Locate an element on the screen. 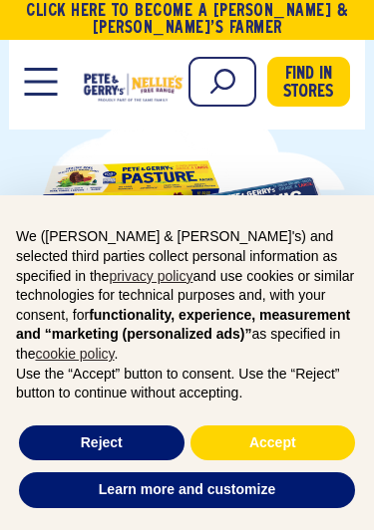  a: privacy policy is located at coordinates (150, 276).